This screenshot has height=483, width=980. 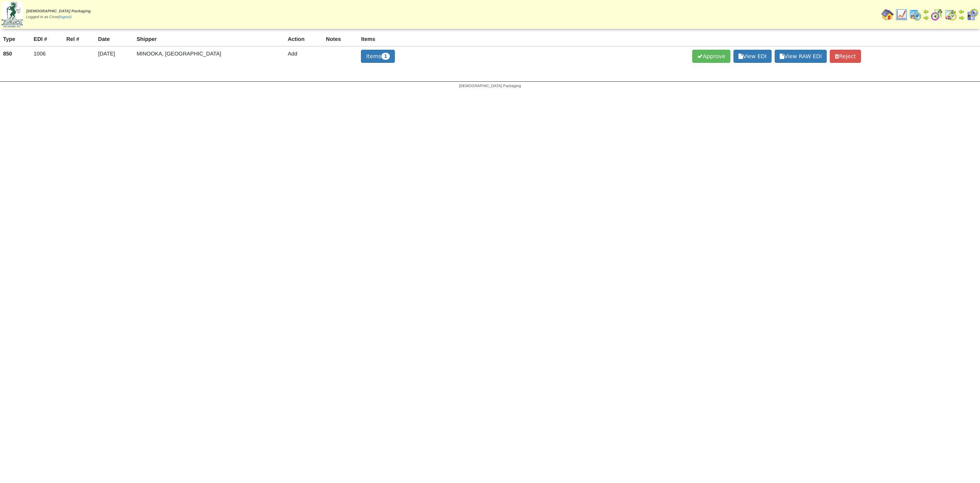 I want to click on th: Rel #, so click(x=79, y=39).